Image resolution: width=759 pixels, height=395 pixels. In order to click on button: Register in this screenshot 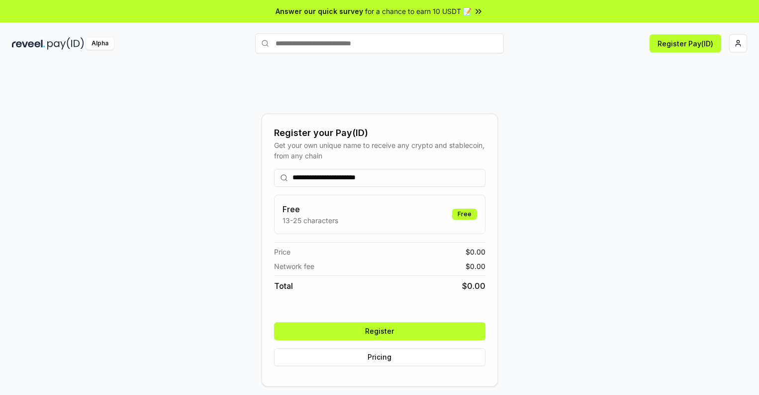, I will do `click(380, 331)`.